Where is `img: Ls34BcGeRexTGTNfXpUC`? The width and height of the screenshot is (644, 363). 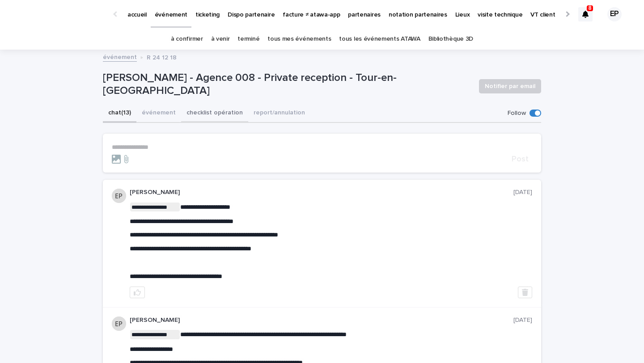 img: Ls34BcGeRexTGTNfXpUC is located at coordinates (61, 14).